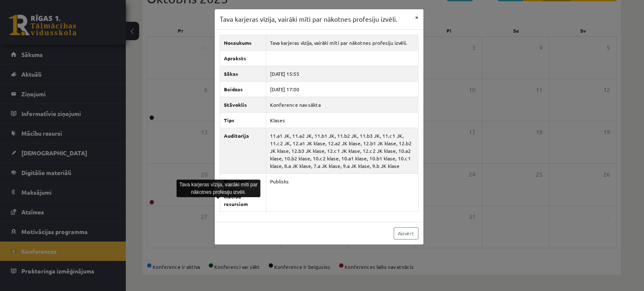  What do you see at coordinates (219, 189) in the screenshot?
I see `div: Tava karjeras vīzija, vairāki mīti par nākotnes profesiju izvēli.` at bounding box center [219, 189].